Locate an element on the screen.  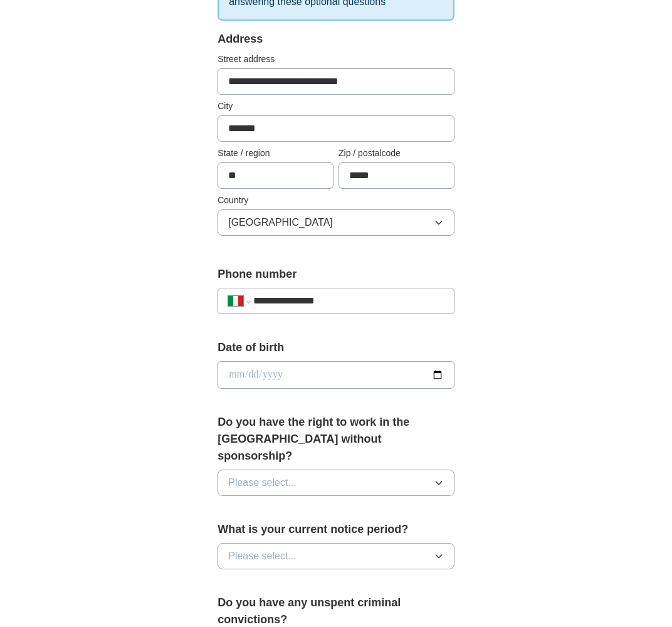
div: Address is located at coordinates (336, 39).